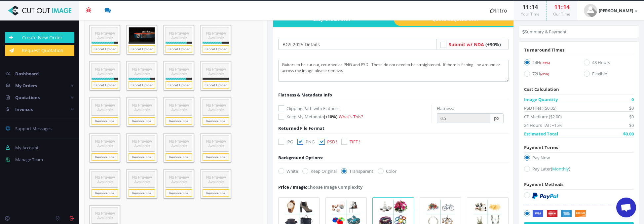  Describe the element at coordinates (543, 184) in the screenshot. I see `span: Payment Methods` at that location.